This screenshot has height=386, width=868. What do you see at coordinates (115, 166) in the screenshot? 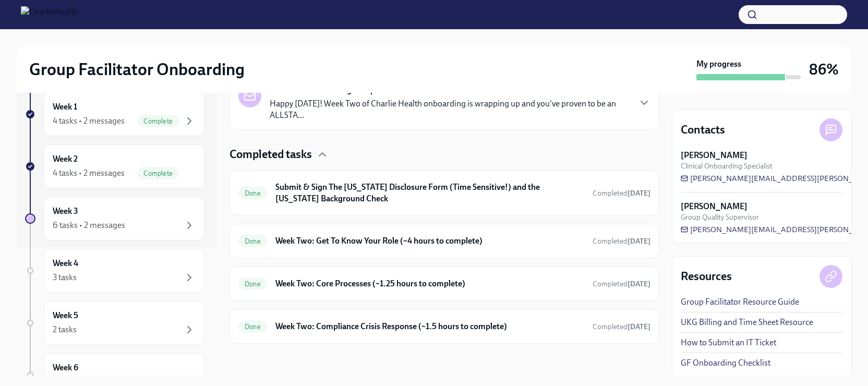
I see `a: Week 24 tasks • 2 messagesComplete` at bounding box center [115, 166].